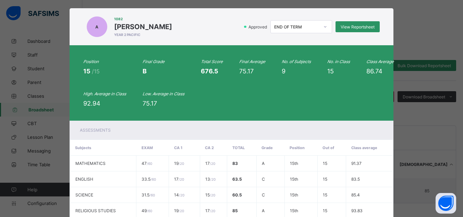 This screenshot has height=217, width=463. I want to click on span: B, so click(145, 71).